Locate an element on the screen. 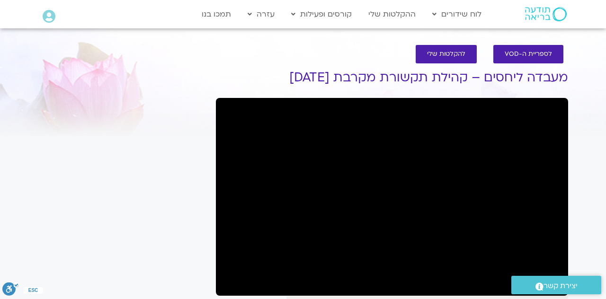 This screenshot has width=606, height=299. span: יצירת קשר is located at coordinates (561, 286).